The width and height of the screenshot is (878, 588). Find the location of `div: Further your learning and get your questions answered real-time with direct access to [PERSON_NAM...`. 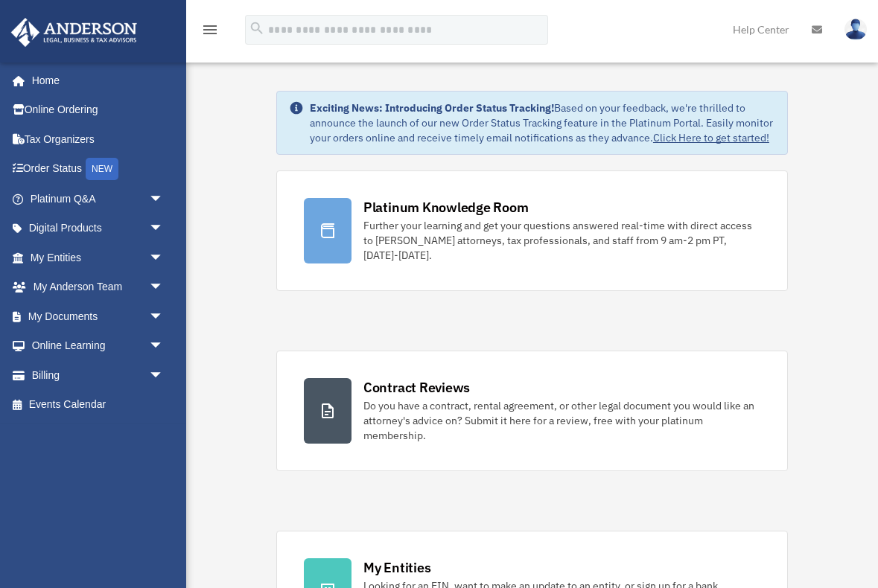

div: Further your learning and get your questions answered real-time with direct access to [PERSON_NAM... is located at coordinates (561, 241).